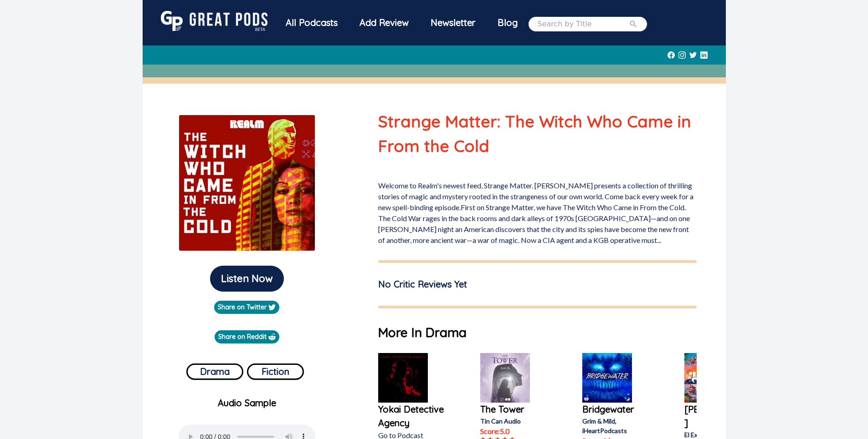  Describe the element at coordinates (415, 417) in the screenshot. I see `a: Yokai Detective Agency` at that location.